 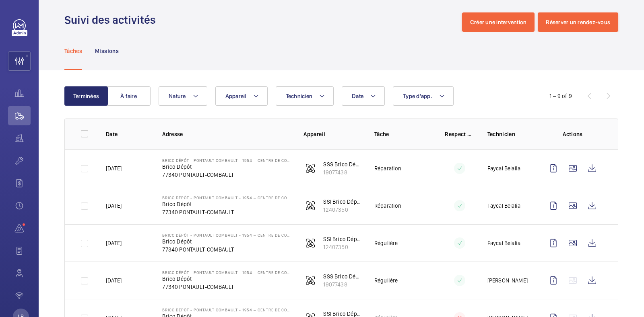 What do you see at coordinates (183, 96) in the screenshot?
I see `button: Nature` at bounding box center [183, 96].